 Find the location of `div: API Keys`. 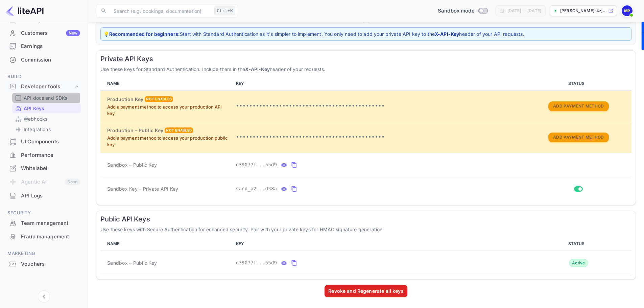

div: API Keys is located at coordinates (46, 108).